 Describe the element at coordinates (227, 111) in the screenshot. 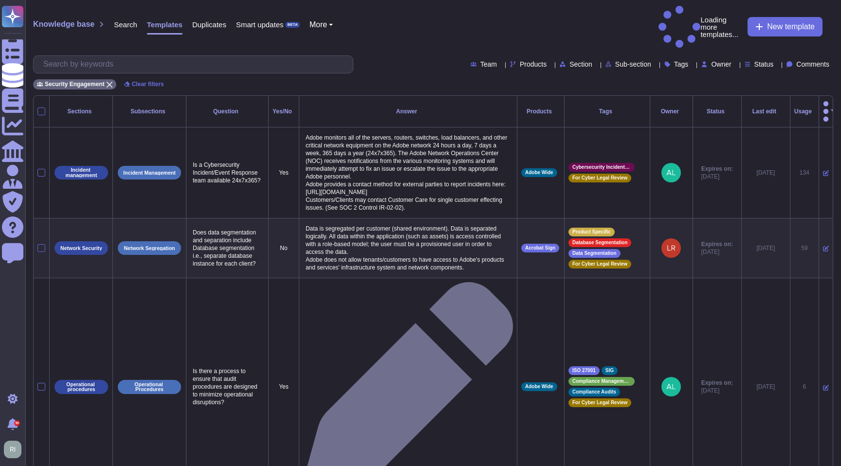

I see `div: Question` at that location.